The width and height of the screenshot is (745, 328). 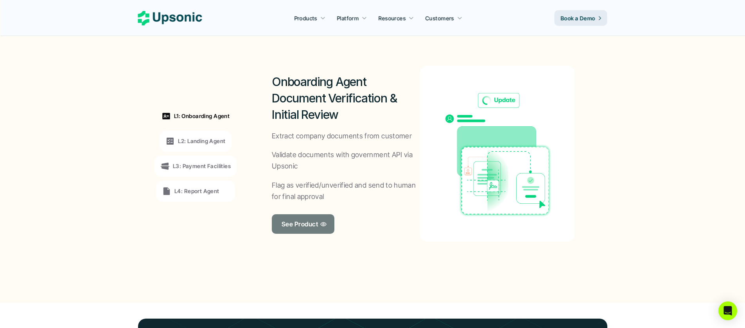 What do you see at coordinates (581, 18) in the screenshot?
I see `a: Book a Demo` at bounding box center [581, 18].